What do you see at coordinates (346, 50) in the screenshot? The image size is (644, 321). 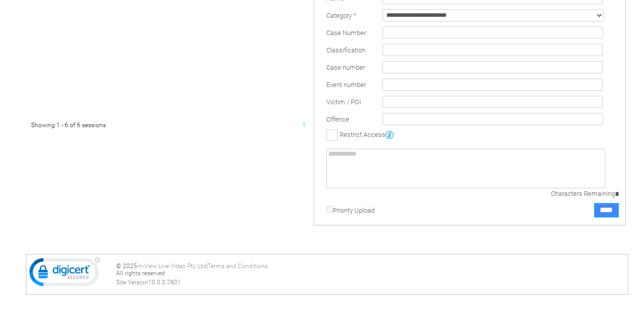 I see `span: Classification` at bounding box center [346, 50].